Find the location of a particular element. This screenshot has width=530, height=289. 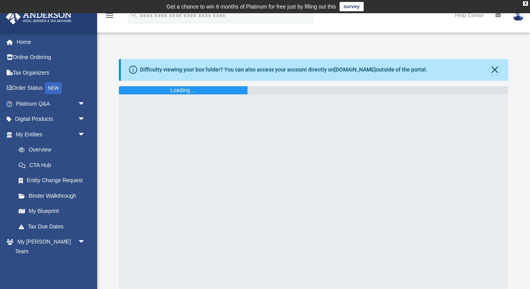

a: Overview is located at coordinates (54, 150).